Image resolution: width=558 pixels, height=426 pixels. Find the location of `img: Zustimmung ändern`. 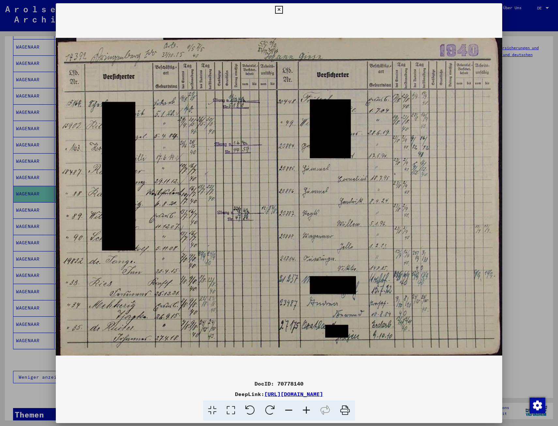

img: Zustimmung ändern is located at coordinates (537, 406).